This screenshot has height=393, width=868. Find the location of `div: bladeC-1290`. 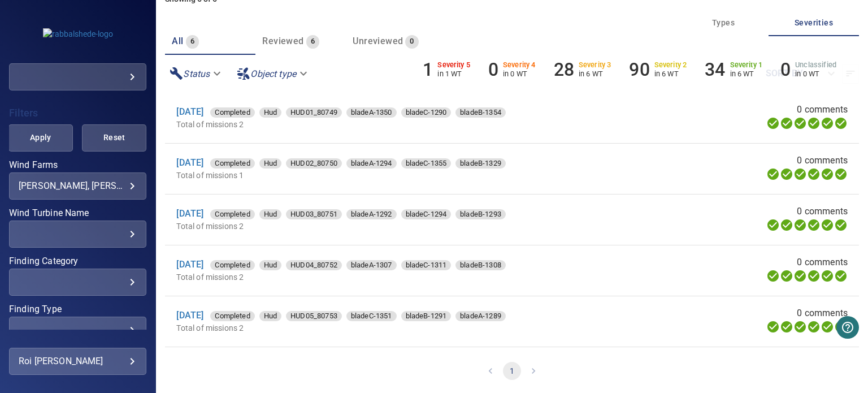

div: bladeC-1290 is located at coordinates (426, 113).